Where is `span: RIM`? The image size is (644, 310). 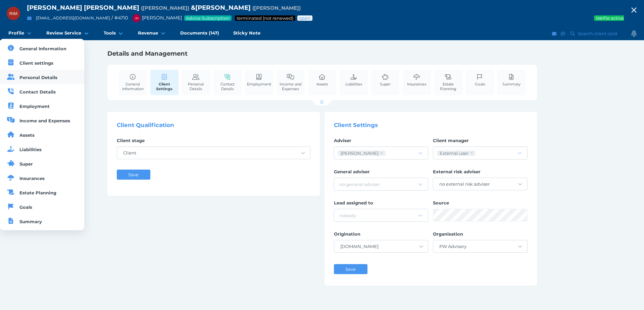
span: RIM is located at coordinates (13, 13).